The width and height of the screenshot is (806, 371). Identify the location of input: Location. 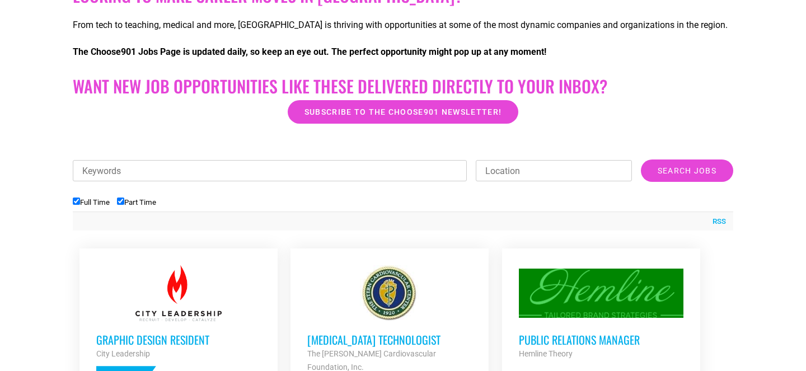
(553, 171).